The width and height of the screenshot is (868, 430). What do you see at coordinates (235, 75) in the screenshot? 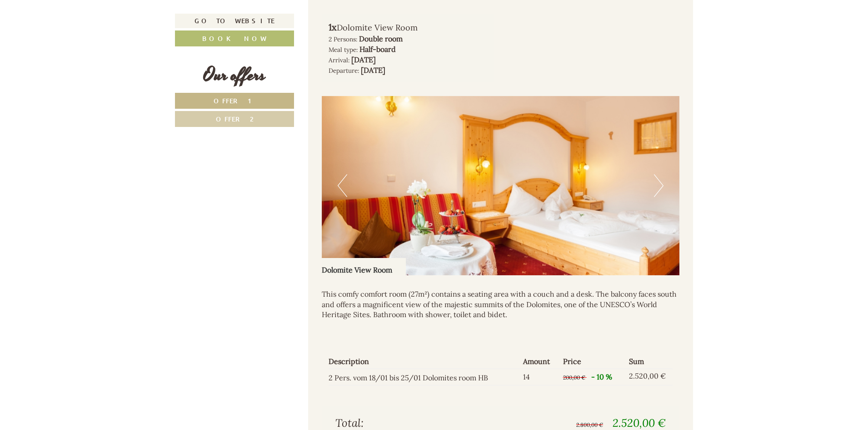
I see `div: Our offers` at bounding box center [235, 75].